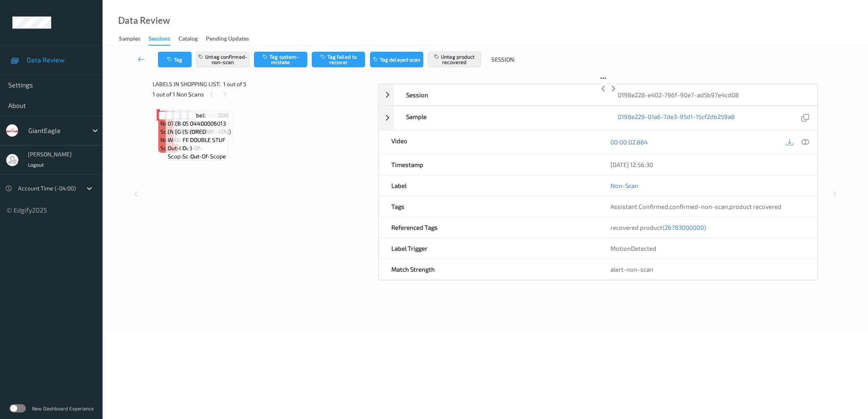  I want to click on span: recovered product, so click(658, 227).